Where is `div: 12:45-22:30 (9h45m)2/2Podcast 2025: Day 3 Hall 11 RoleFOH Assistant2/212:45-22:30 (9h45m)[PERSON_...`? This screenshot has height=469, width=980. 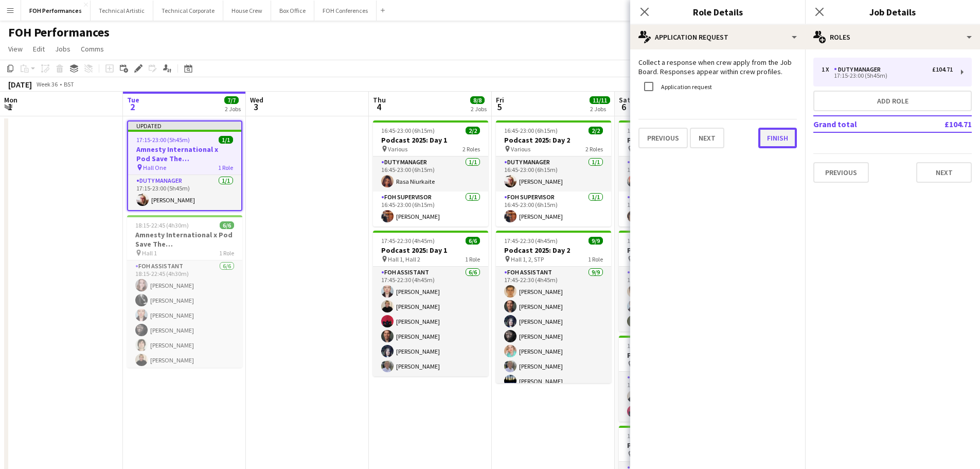 div: 12:45-22:30 (9h45m)2/2Podcast 2025: Day 3 Hall 11 RoleFOH Assistant2/212:45-22:30 (9h45m)[PERSON_... is located at coordinates (676, 378).